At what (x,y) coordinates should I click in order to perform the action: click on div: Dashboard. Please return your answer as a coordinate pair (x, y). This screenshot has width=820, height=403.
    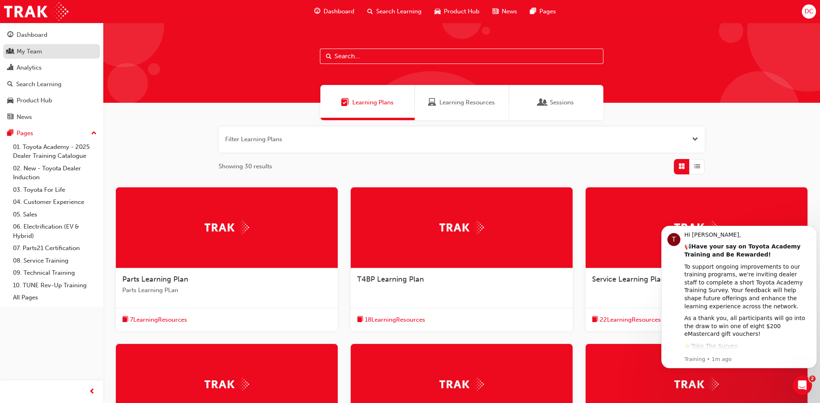
    Looking at the image, I should click on (32, 35).